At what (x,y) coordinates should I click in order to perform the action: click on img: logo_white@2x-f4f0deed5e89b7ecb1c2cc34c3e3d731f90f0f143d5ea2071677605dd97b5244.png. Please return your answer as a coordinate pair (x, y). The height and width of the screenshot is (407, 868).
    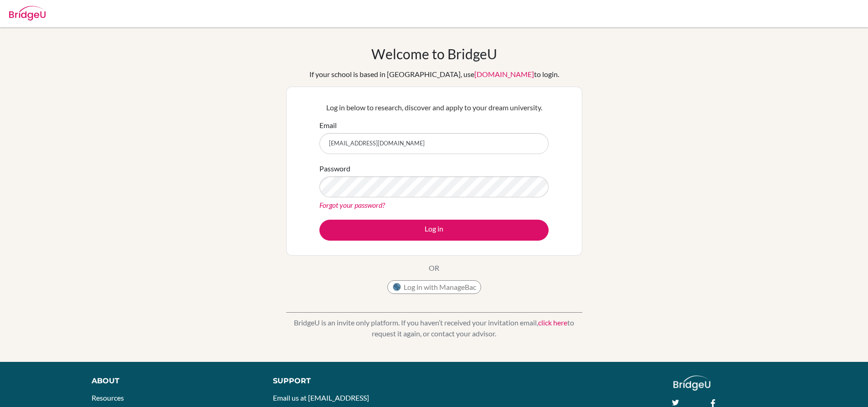
    Looking at the image, I should click on (691, 383).